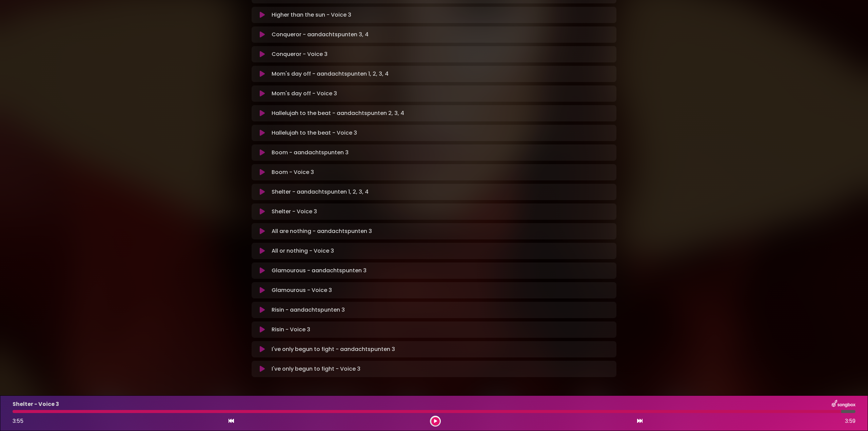 This screenshot has width=868, height=431. Describe the element at coordinates (314, 133) in the screenshot. I see `p: Hallelujah to the beat - Voice 3` at that location.